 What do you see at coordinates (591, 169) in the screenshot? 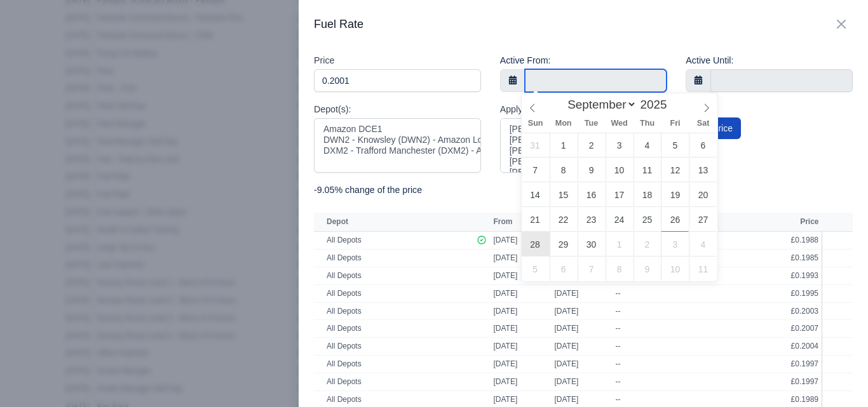
I see `span: September 9, 2025` at bounding box center [591, 169].